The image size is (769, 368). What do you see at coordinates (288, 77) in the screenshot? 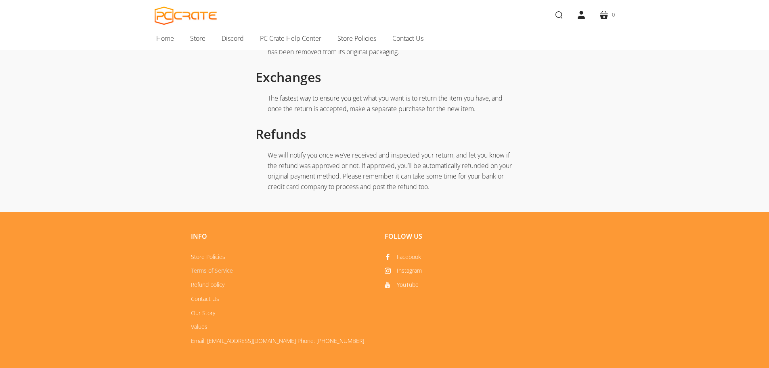
I see `span: Exchanges` at bounding box center [288, 77].